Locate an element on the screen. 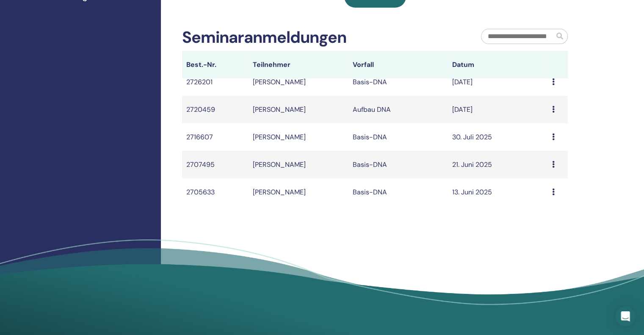  font: Aufbau DNA is located at coordinates (372, 109).